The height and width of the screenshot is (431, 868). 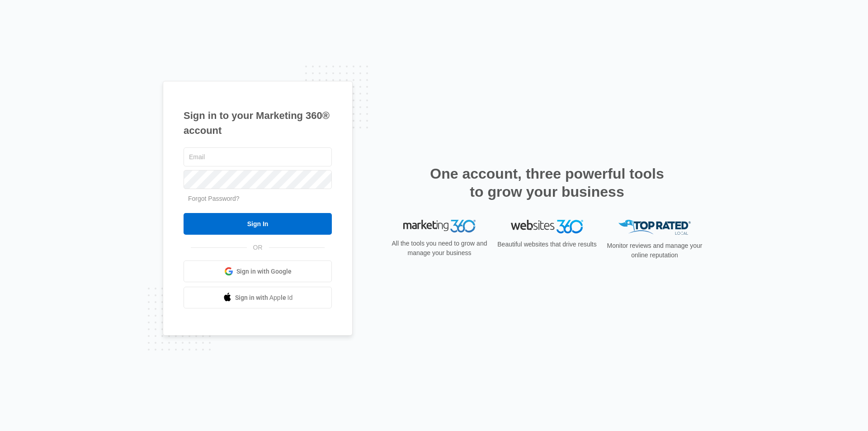 I want to click on h2: One account, three powerful tools to grow your business, so click(x=547, y=182).